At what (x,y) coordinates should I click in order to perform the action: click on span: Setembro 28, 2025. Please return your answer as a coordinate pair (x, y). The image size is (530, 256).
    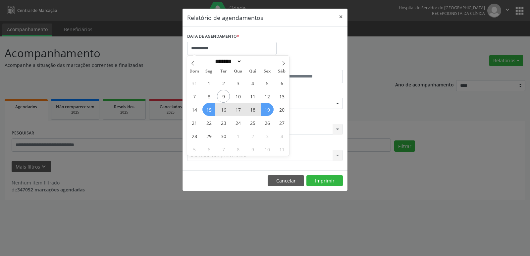
    Looking at the image, I should click on (194, 136).